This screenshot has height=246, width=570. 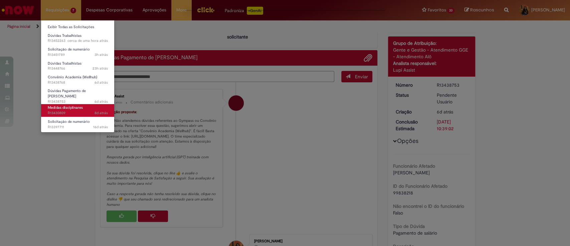 I want to click on time: 26/08/2025 14:43:08, so click(x=100, y=68).